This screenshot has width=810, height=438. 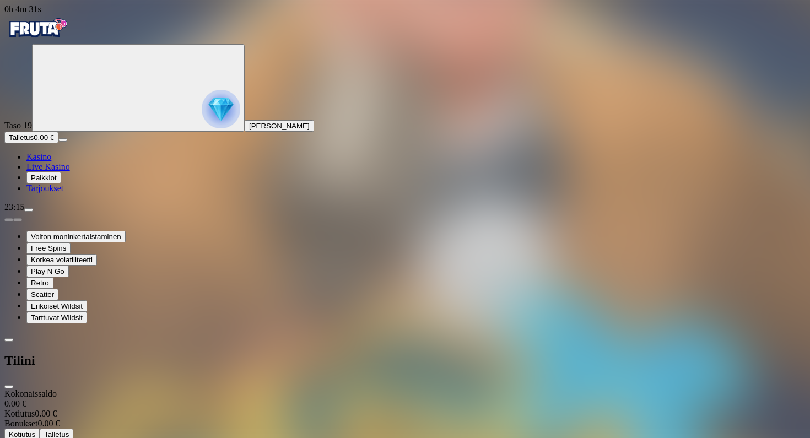 What do you see at coordinates (44, 177) in the screenshot?
I see `button: reward iconPalkkiot` at bounding box center [44, 177].